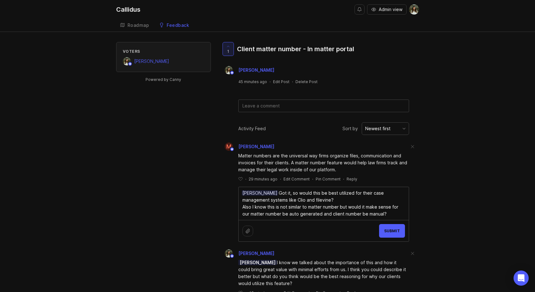 Image resolution: width=535 pixels, height=292 pixels. Describe the element at coordinates (360, 9) in the screenshot. I see `button: Notifications` at that location.